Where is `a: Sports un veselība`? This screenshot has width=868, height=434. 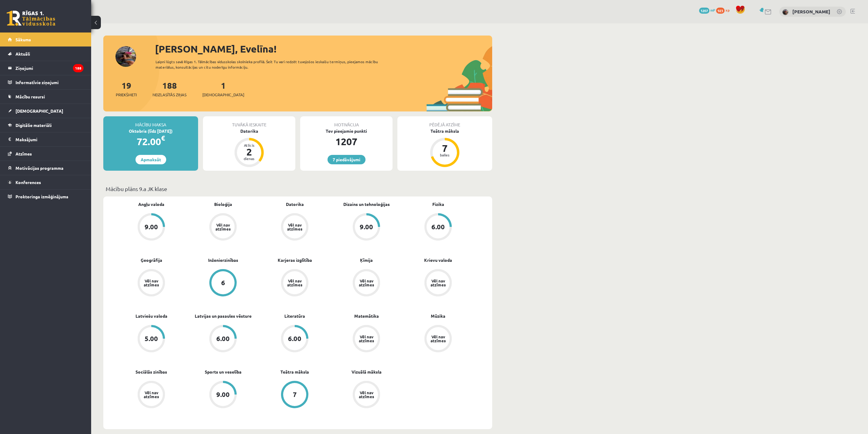 a: Sports un veselība is located at coordinates (223, 372).